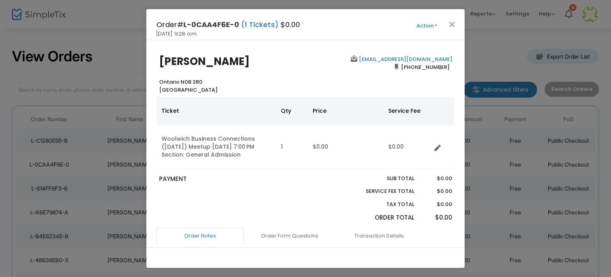  What do you see at coordinates (453, 24) in the screenshot?
I see `button: Close` at bounding box center [453, 24].